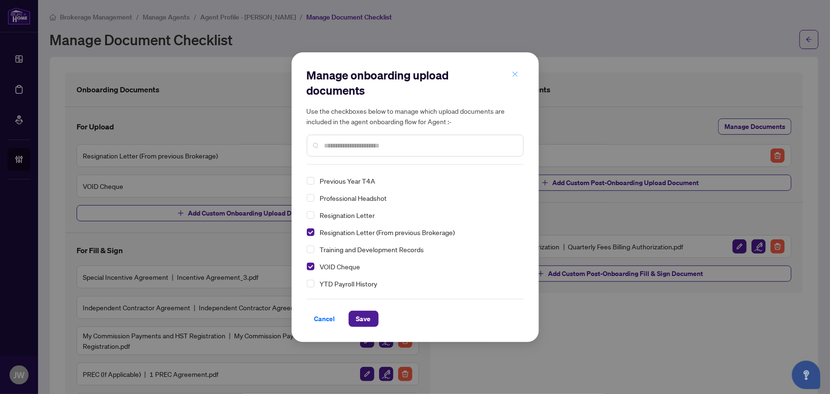 The height and width of the screenshot is (394, 830). What do you see at coordinates (364, 319) in the screenshot?
I see `button: Save` at bounding box center [364, 319].